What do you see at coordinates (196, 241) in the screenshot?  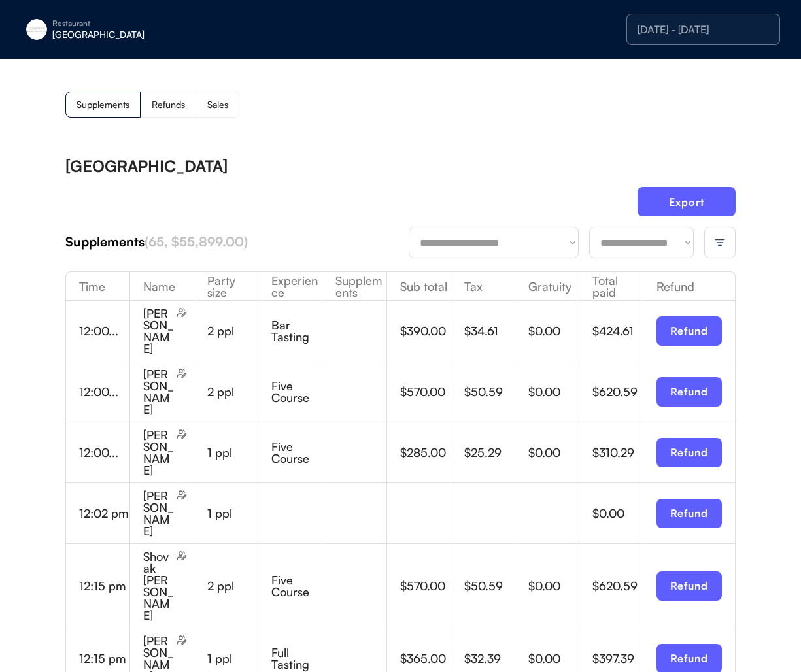 I see `font: (65, $55,899.00)` at bounding box center [196, 241].